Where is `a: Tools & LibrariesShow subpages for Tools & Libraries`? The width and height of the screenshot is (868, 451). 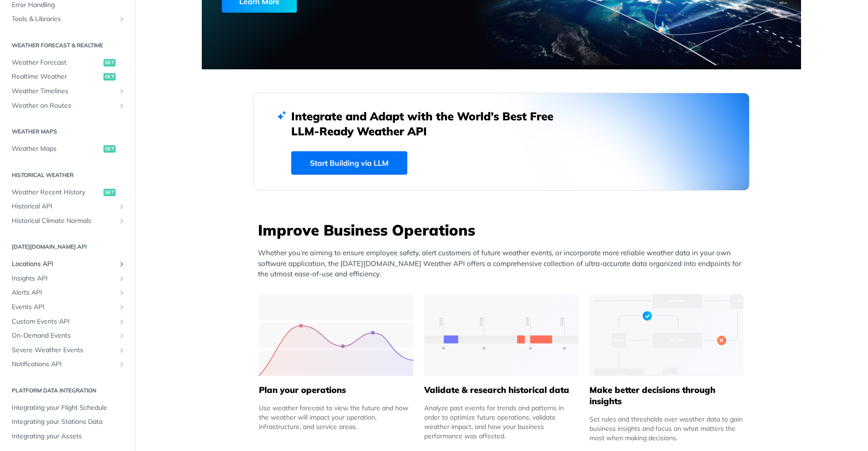 a: Tools & LibrariesShow subpages for Tools & Libraries is located at coordinates (67, 19).